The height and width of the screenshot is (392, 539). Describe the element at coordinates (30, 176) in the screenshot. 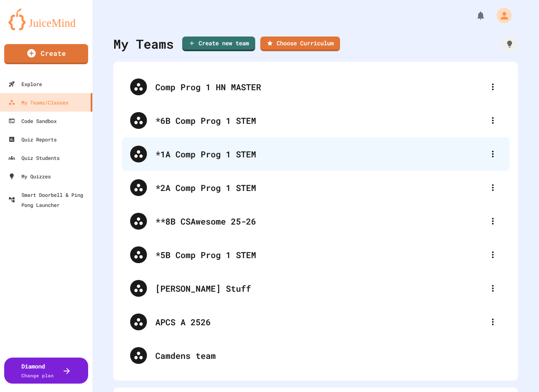

I see `div: My Quizzes` at that location.